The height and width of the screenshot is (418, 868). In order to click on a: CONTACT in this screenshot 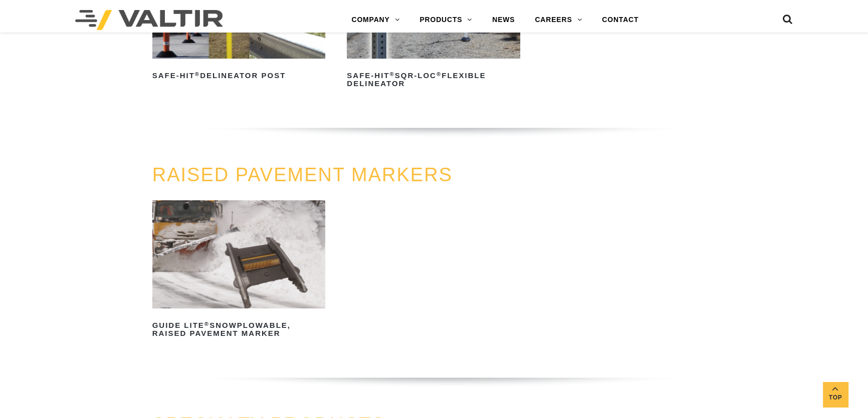, I will do `click(620, 20)`.